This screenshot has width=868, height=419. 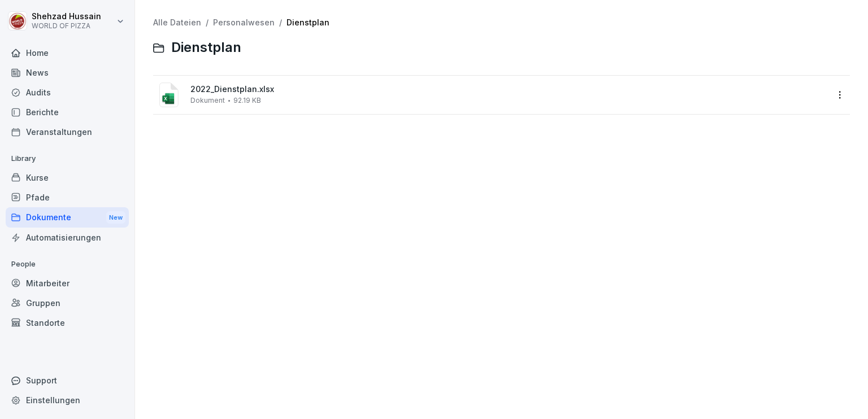 What do you see at coordinates (67, 177) in the screenshot?
I see `div: Kurse` at bounding box center [67, 177].